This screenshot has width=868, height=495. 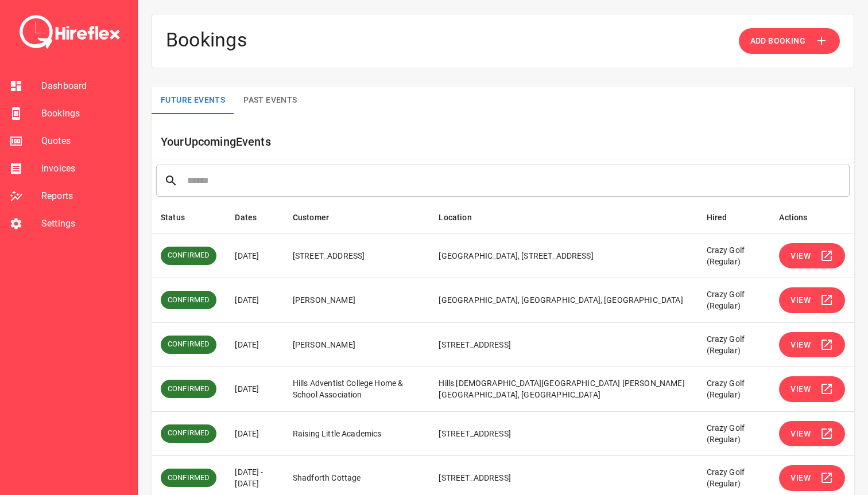 I want to click on td: Raising Little Academics, so click(x=356, y=434).